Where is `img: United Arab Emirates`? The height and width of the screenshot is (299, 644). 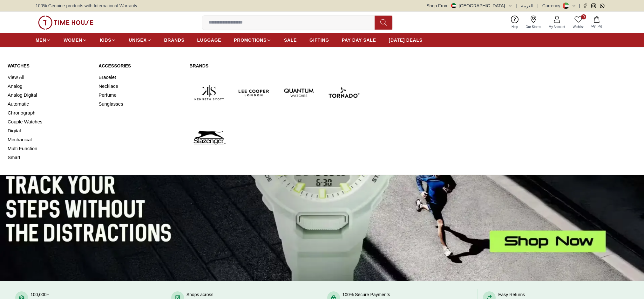
img: United Arab Emirates is located at coordinates (454, 6).